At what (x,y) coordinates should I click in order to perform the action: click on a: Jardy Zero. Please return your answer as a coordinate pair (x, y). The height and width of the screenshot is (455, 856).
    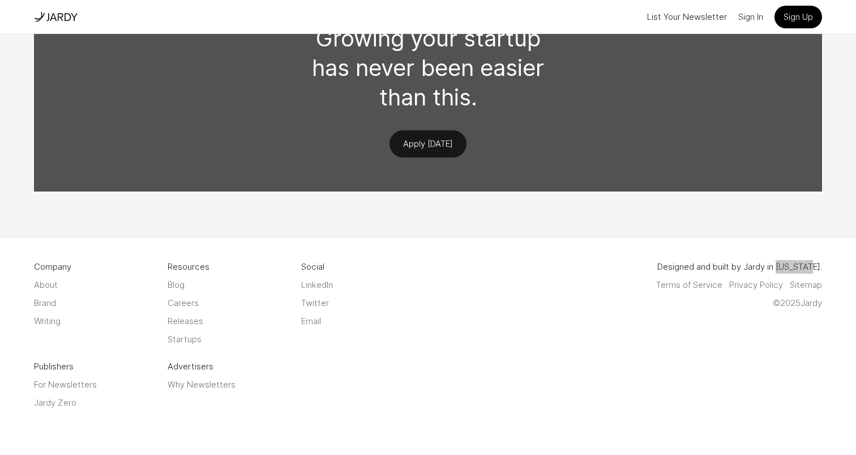
    Looking at the image, I should click on (94, 403).